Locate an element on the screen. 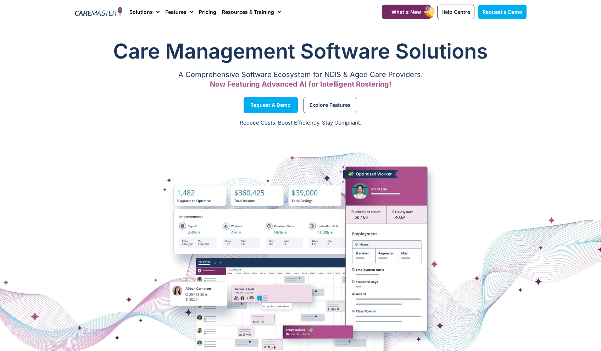 This screenshot has width=601, height=351. span: Help Centre is located at coordinates (456, 12).